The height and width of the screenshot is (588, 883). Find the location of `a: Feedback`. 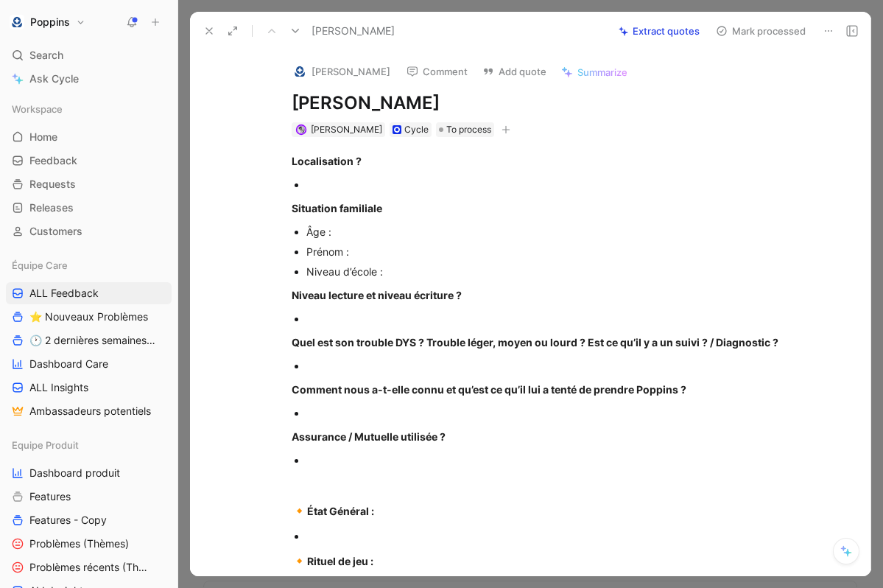

a: Feedback is located at coordinates (88, 160).